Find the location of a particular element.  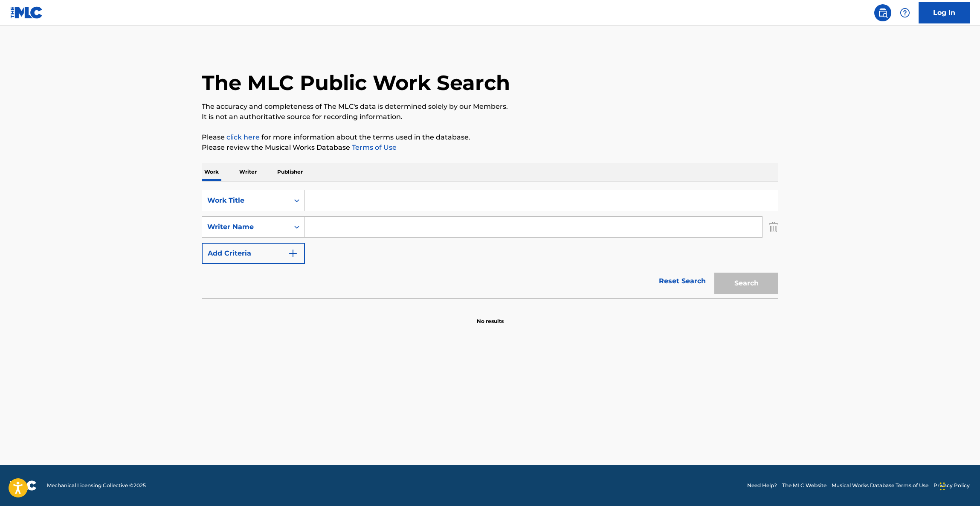

button: Add Criteria is located at coordinates (254, 254).